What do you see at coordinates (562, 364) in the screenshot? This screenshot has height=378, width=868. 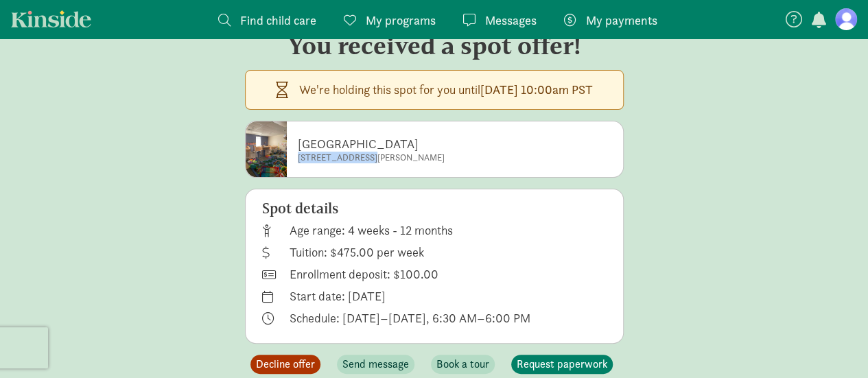 I see `button: Request paperwork` at bounding box center [562, 364].